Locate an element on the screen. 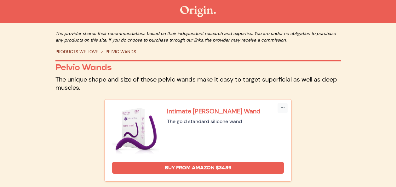  img: The Origin Shop is located at coordinates (198, 11).